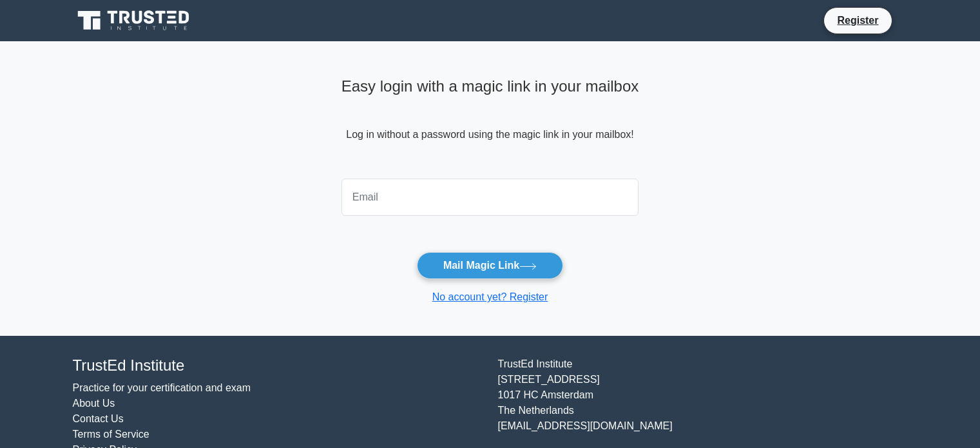 The image size is (980, 448). Describe the element at coordinates (490, 86) in the screenshot. I see `h4: Easy login with a magic link in your mailbox` at that location.